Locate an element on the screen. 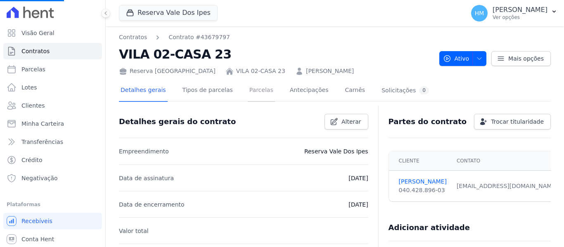 The height and width of the screenshot is (247, 564). button: Reserva Vale Dos Ipes is located at coordinates (168, 13).